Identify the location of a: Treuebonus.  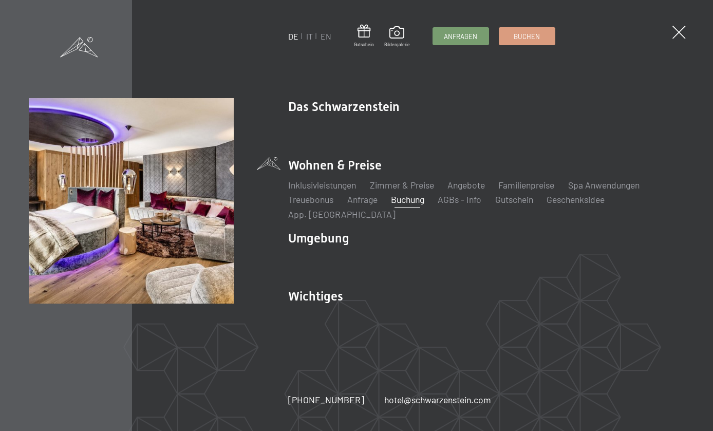
(311, 199).